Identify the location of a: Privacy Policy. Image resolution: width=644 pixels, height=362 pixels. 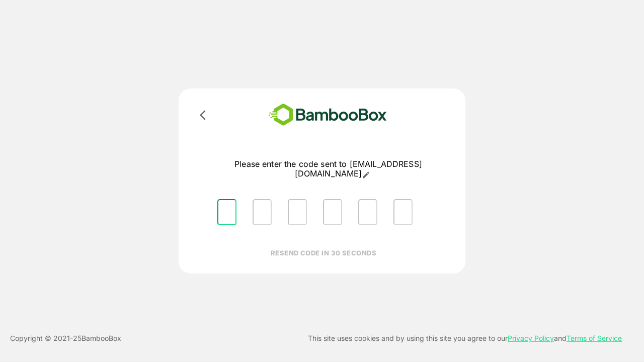
(531, 338).